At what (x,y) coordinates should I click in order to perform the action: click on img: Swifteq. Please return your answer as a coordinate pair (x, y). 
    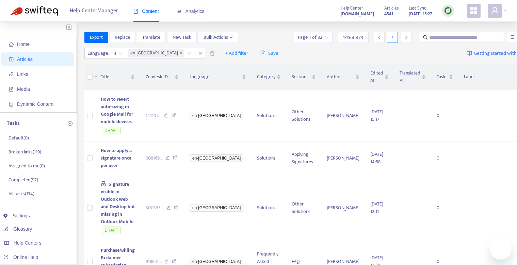
    Looking at the image, I should click on (34, 11).